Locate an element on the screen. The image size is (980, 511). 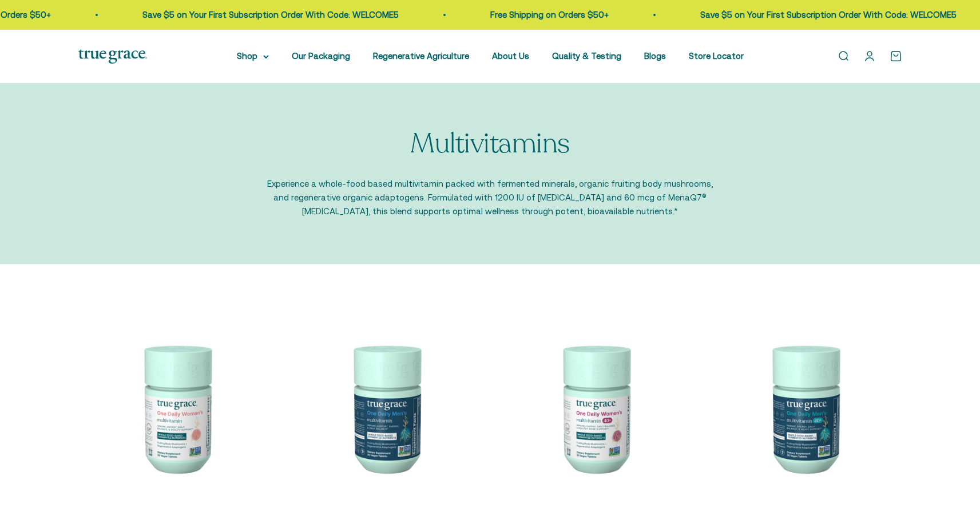
a: Regenerative Agriculture is located at coordinates (421, 56).